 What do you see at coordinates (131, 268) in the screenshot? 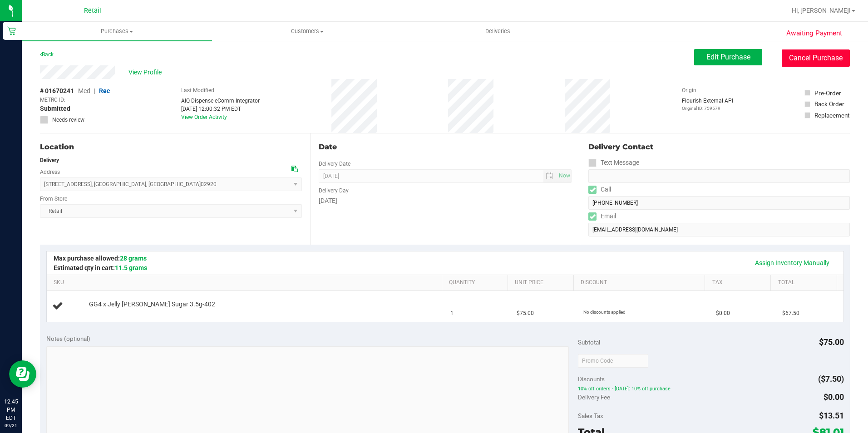
I see `span: 11.5 grams` at bounding box center [131, 268].